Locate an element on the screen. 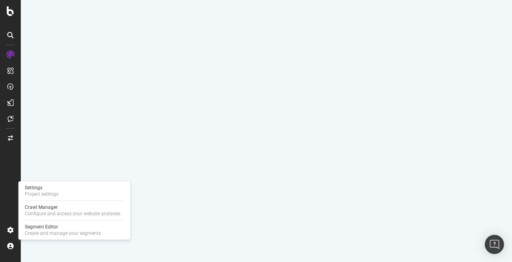 The height and width of the screenshot is (262, 512). div: Create and manage your segments is located at coordinates (63, 234).